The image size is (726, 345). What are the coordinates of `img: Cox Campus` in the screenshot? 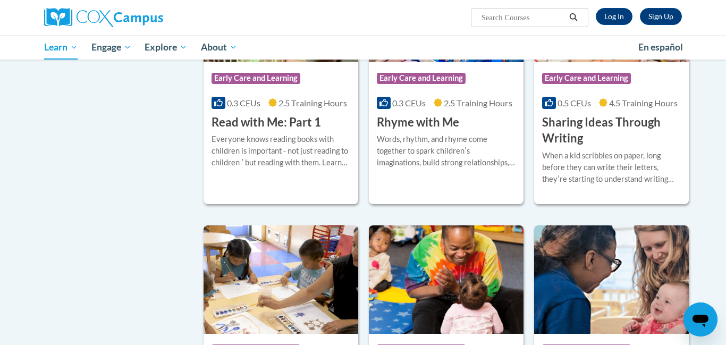 It's located at (104, 18).